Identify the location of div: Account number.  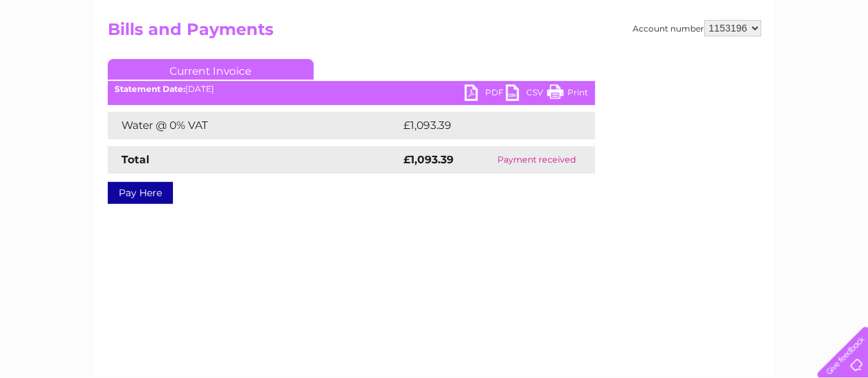
(696, 28).